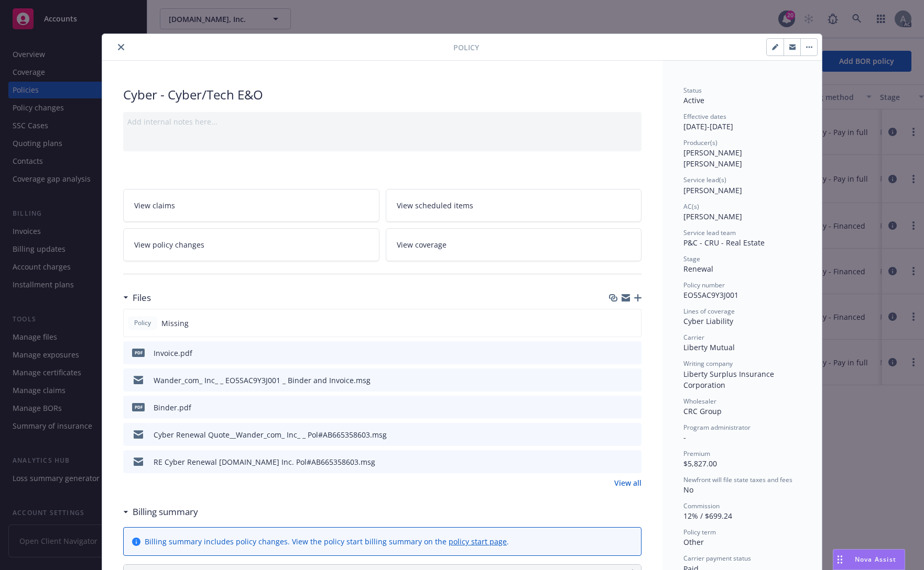 The image size is (924, 570). What do you see at coordinates (251, 245) in the screenshot?
I see `a: View policy changes` at bounding box center [251, 245].